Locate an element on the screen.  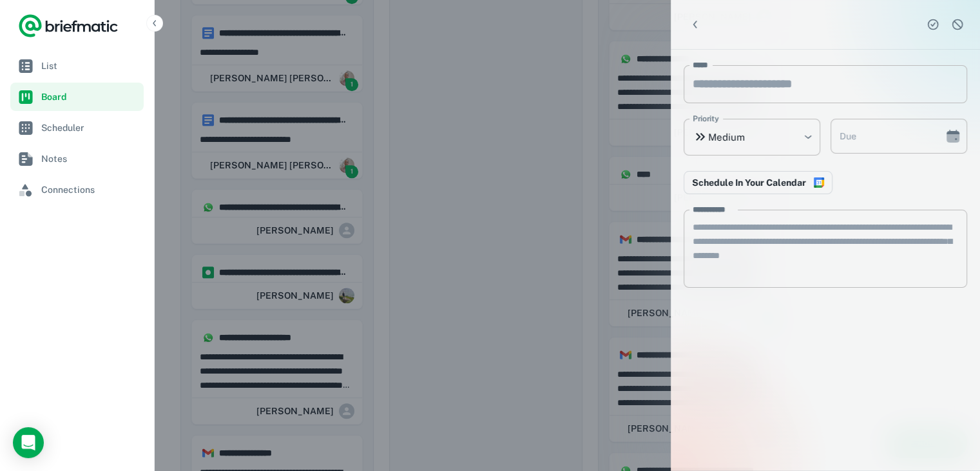
label: Priority is located at coordinates (705, 119).